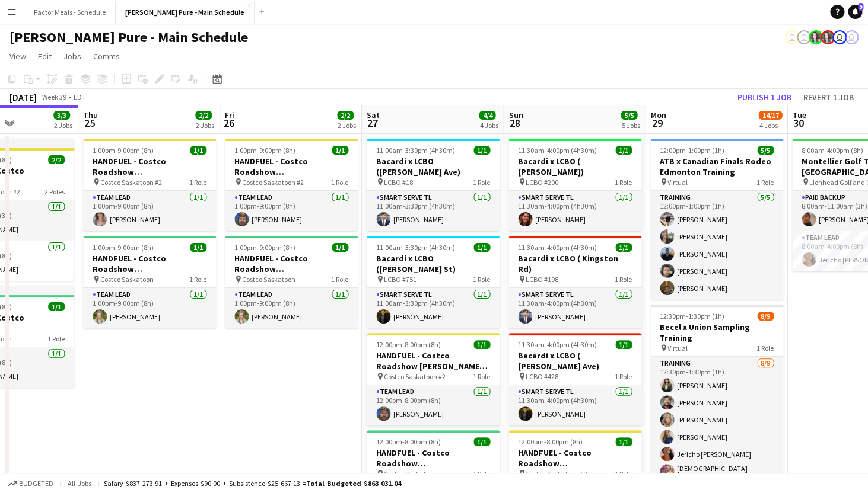 Image resolution: width=868 pixels, height=493 pixels. I want to click on span: Jobs, so click(72, 56).